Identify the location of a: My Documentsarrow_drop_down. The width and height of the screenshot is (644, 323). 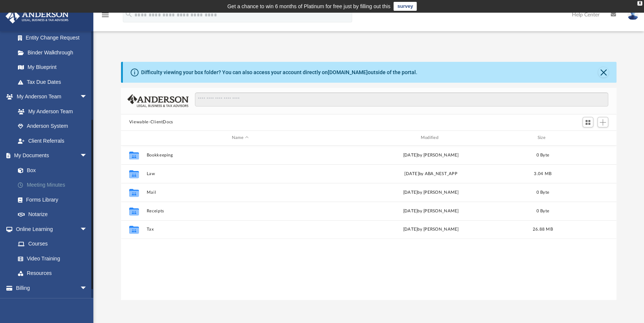
(52, 156).